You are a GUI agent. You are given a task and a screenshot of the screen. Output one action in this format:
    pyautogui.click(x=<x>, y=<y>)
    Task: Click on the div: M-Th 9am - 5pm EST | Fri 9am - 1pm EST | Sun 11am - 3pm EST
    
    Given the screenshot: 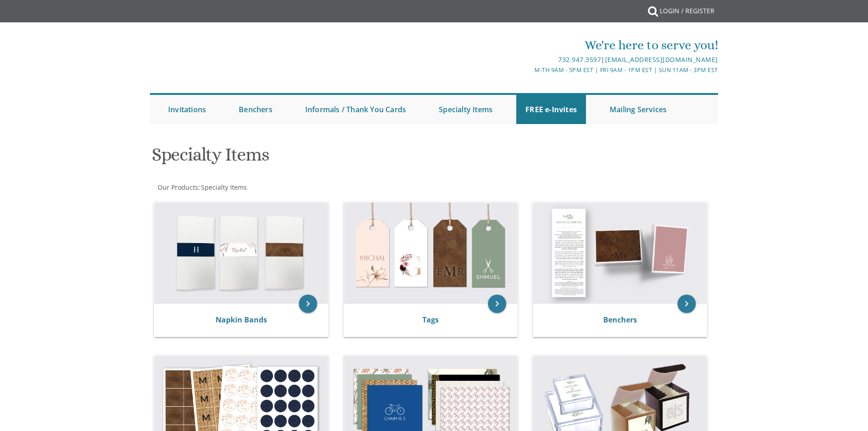 What is the action you would take?
    pyautogui.click(x=529, y=69)
    